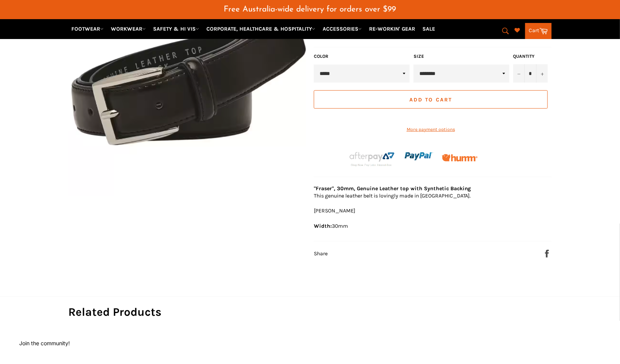  I want to click on a: ACCESSORIES, so click(342, 29).